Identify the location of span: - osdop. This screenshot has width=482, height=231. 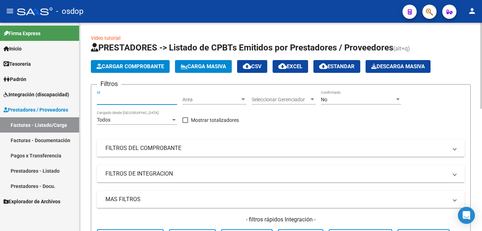
(70, 11).